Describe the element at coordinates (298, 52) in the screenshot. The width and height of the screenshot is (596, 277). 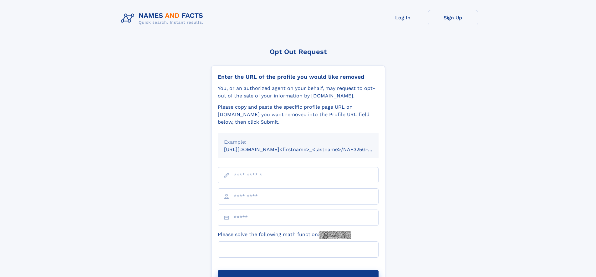
I see `div: Opt Out Request` at that location.